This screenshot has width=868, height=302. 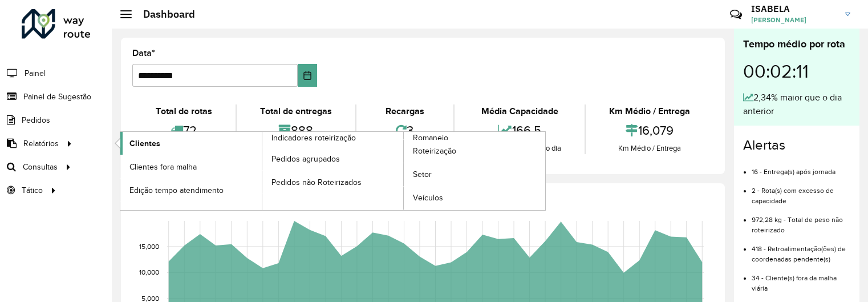 I want to click on a: Romaneio, so click(x=404, y=171).